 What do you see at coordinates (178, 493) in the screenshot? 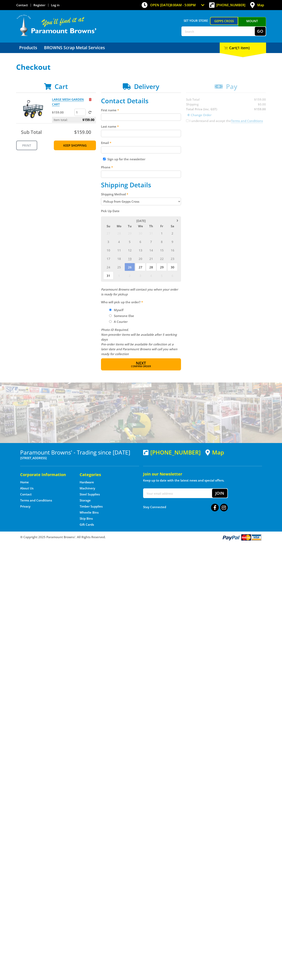
I see `input: Your email address` at bounding box center [178, 493].